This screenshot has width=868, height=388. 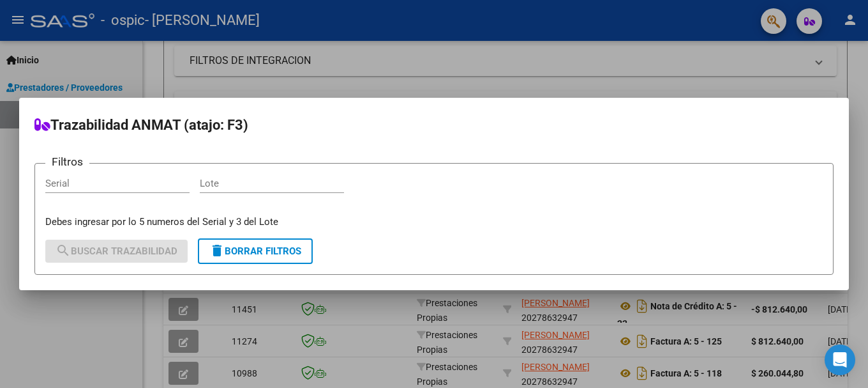 I want to click on h2: Trazabilidad ANMAT (atajo: F3), so click(x=434, y=125).